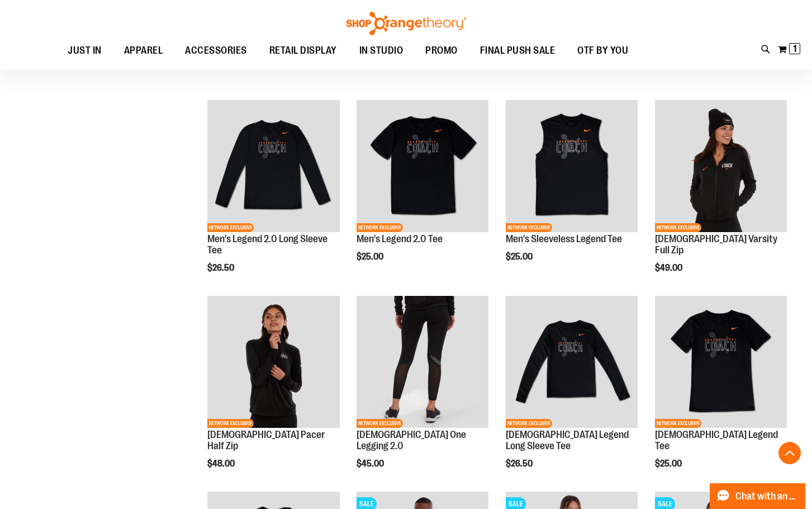 The width and height of the screenshot is (812, 509). What do you see at coordinates (441, 51) in the screenshot?
I see `a: PROMO` at bounding box center [441, 51].